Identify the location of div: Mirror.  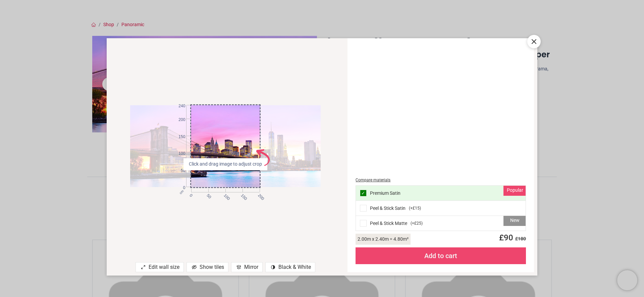
(247, 267).